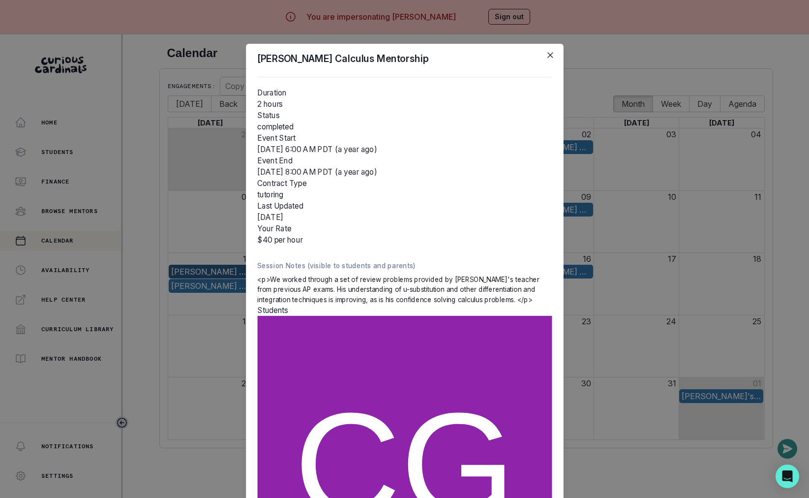  Describe the element at coordinates (405, 103) in the screenshot. I see `dd: 2 hours` at that location.